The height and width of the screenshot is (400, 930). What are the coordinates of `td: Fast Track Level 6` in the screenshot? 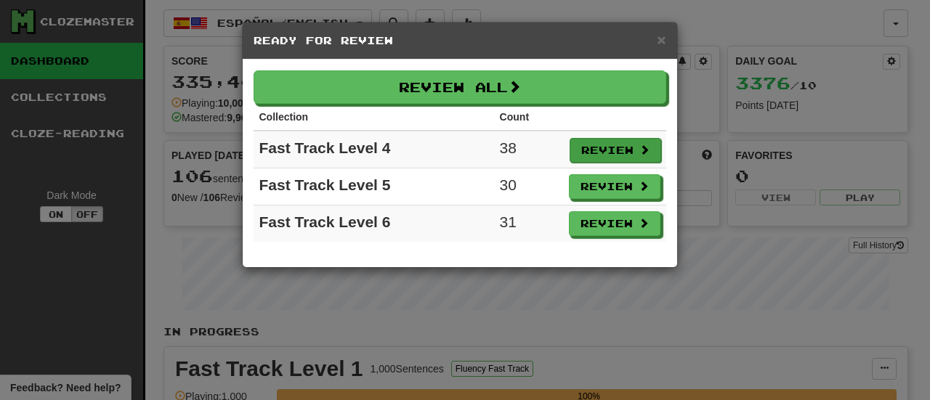 It's located at (373, 224).